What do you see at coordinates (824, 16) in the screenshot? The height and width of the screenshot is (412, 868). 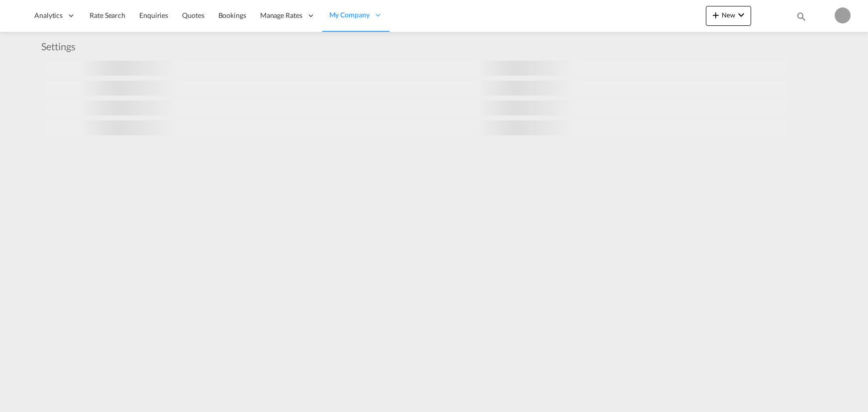 I see `div: Help` at bounding box center [824, 16].